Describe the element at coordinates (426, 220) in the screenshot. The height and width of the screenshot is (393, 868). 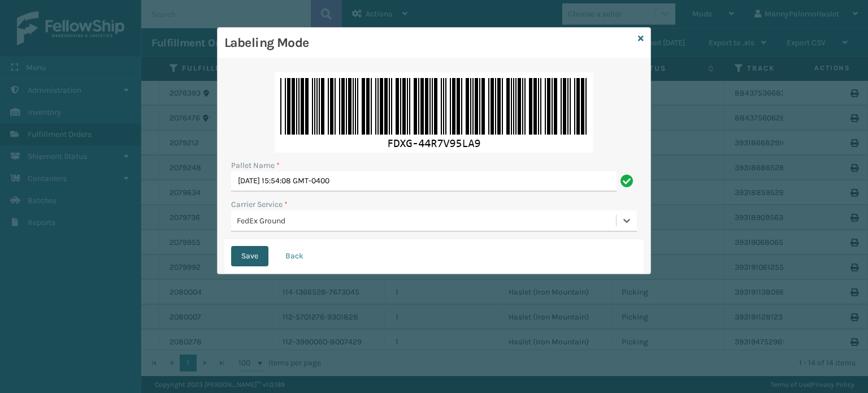
I see `div: FedEx Ground` at that location.